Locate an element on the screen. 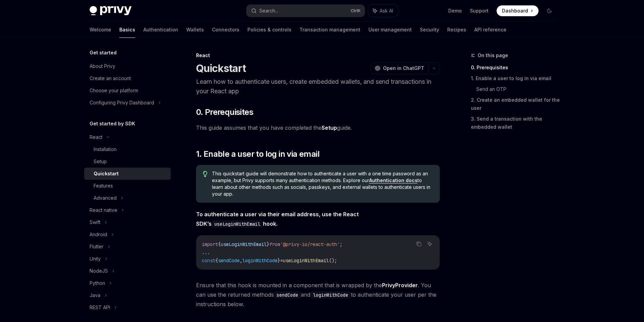  strong: To authenticate a user via their email address, use the React SDK’s hook. is located at coordinates (277, 219).